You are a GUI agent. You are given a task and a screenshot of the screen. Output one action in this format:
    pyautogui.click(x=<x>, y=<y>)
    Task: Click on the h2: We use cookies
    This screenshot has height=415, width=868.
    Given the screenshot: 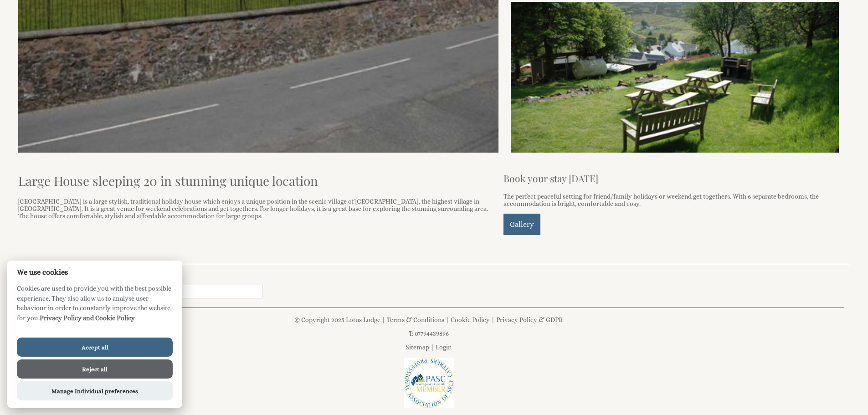 What is the action you would take?
    pyautogui.click(x=95, y=272)
    